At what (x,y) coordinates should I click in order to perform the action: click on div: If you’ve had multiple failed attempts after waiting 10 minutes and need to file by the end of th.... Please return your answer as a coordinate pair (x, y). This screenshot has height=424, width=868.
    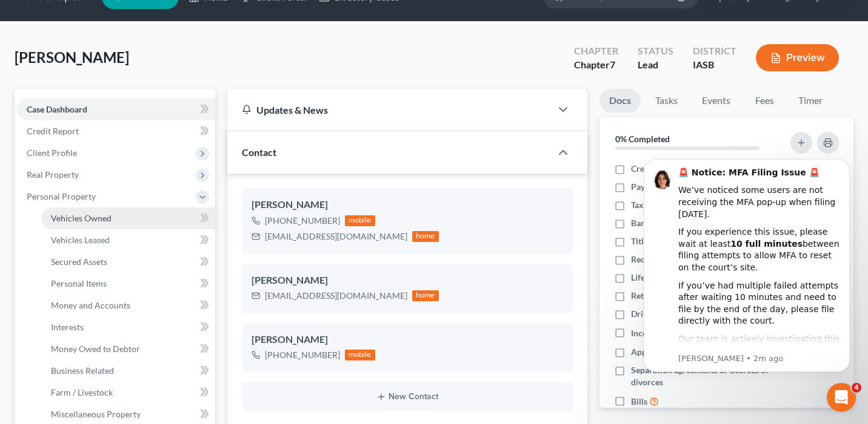
    Looking at the image, I should click on (134, 155).